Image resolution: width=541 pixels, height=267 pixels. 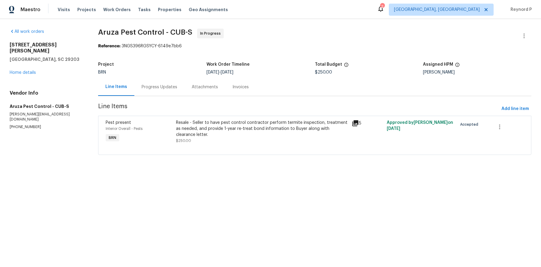 I want to click on div: 3NGS396RGSYCY-6149e7bb6, so click(x=314, y=46).